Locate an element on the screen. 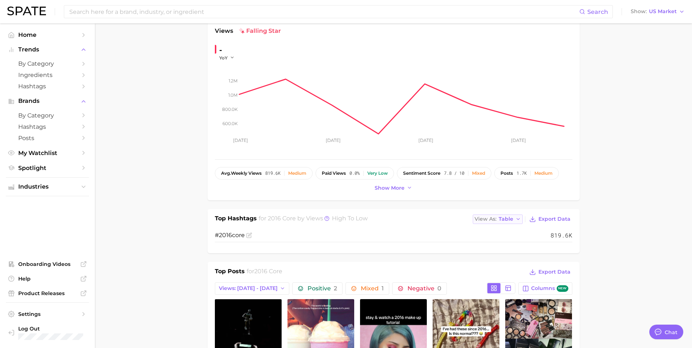  span: 1.7k is located at coordinates (522, 173).